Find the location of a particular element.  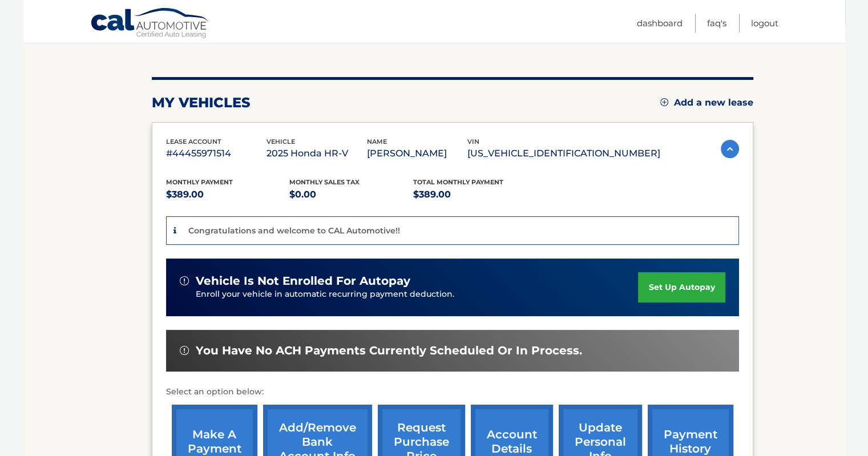

p: 2025 Honda HR-V is located at coordinates (316, 154).